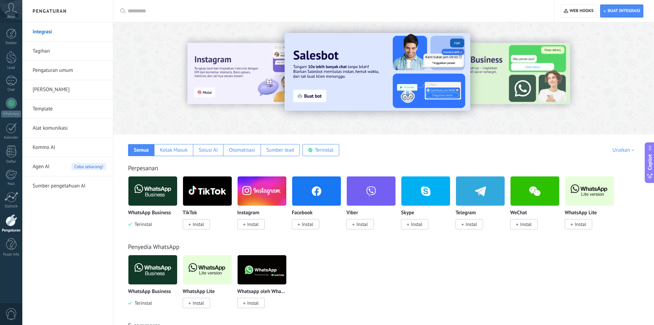 Image resolution: width=654 pixels, height=325 pixels. Describe the element at coordinates (174, 150) in the screenshot. I see `div: Kotak Masuk` at that location.